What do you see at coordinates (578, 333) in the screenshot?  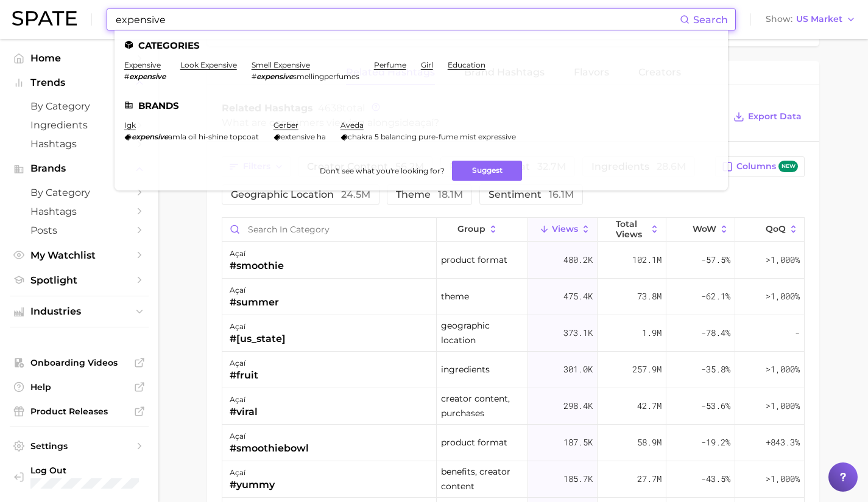 I see `span: 373.1k` at bounding box center [578, 333].